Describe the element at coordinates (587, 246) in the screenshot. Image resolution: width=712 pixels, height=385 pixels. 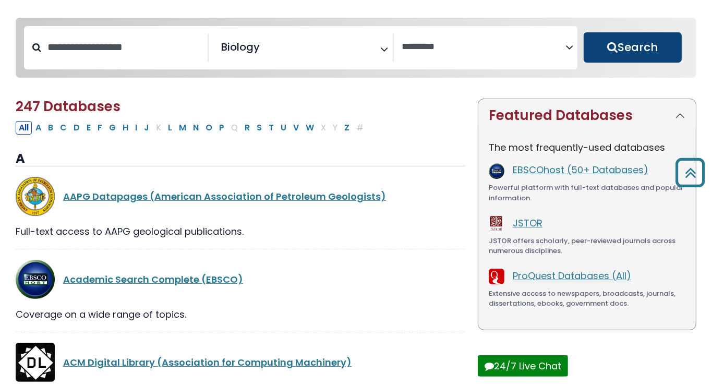
I see `div: JSTOR offers scholarly, peer-reviewed journals across numerous disciplines.` at that location.